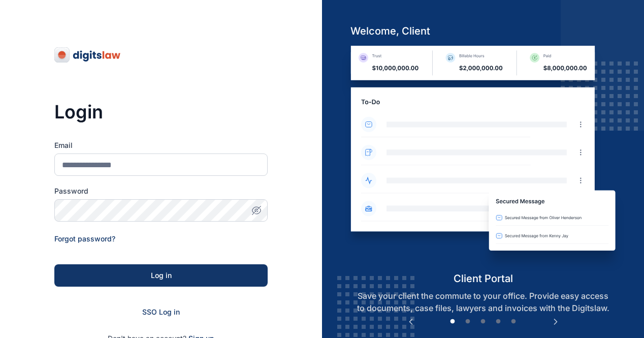 Image resolution: width=644 pixels, height=338 pixels. I want to click on button: Previous, so click(411, 322).